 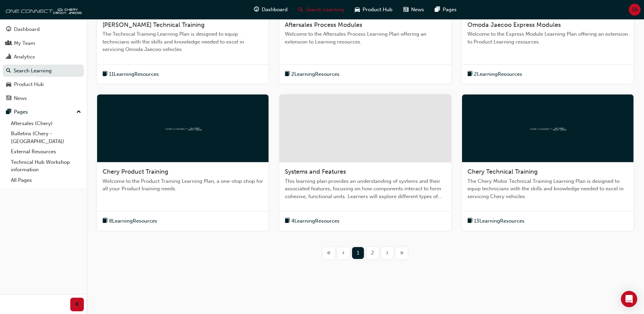 What do you see at coordinates (271, 10) in the screenshot?
I see `a: guage-iconDashboard` at bounding box center [271, 10].